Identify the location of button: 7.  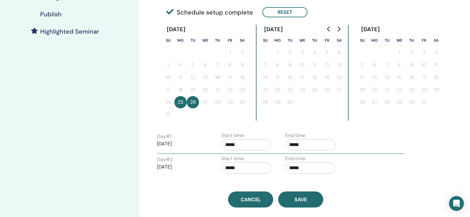
(265, 65).